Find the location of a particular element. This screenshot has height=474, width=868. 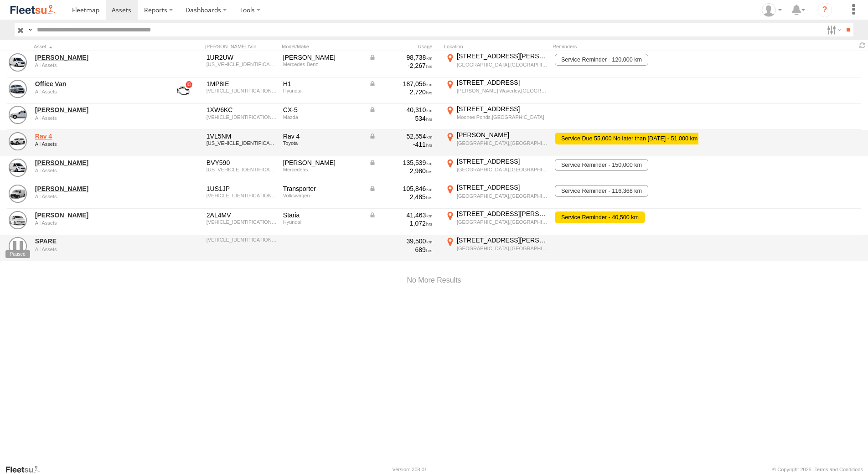

div: W1V44760323945138 is located at coordinates (242, 170).